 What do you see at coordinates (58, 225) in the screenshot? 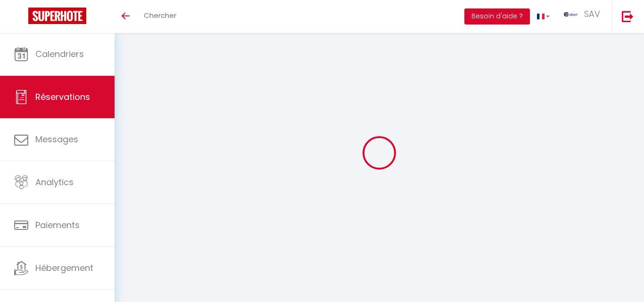
I see `span: Paiements` at bounding box center [58, 225].